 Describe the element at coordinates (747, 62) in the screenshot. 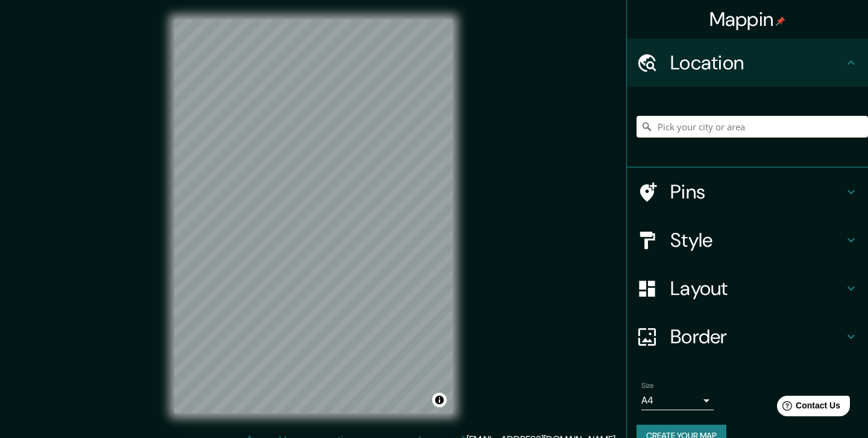

I see `div: Location` at that location.